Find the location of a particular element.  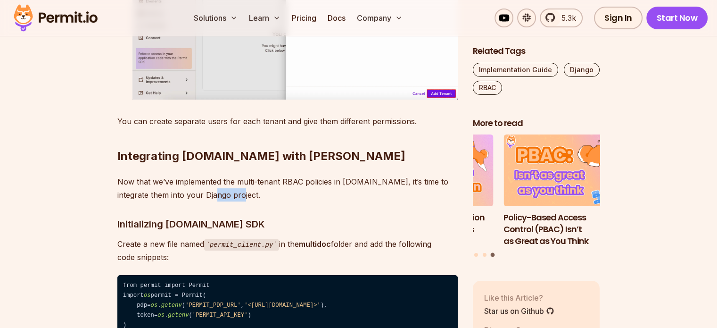

button: Solutions is located at coordinates (216, 18).